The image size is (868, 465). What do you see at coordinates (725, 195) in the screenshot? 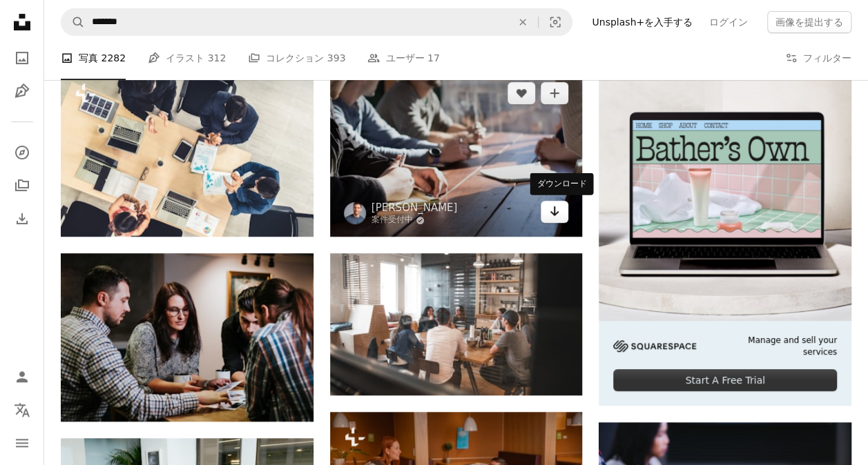
I see `img: file-1707883121023-8e3502977149image` at bounding box center [725, 195].